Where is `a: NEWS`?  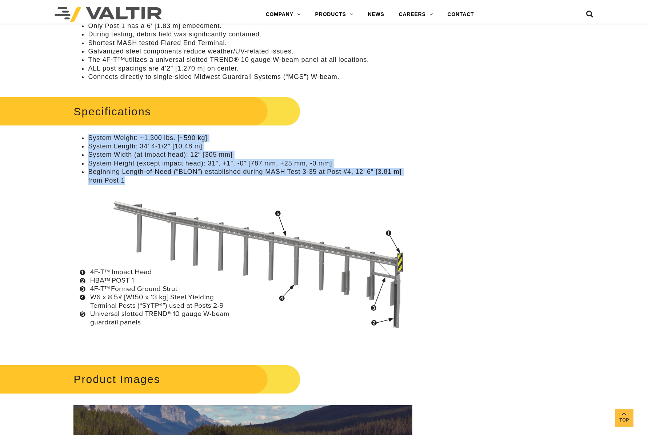
a: NEWS is located at coordinates (375, 15).